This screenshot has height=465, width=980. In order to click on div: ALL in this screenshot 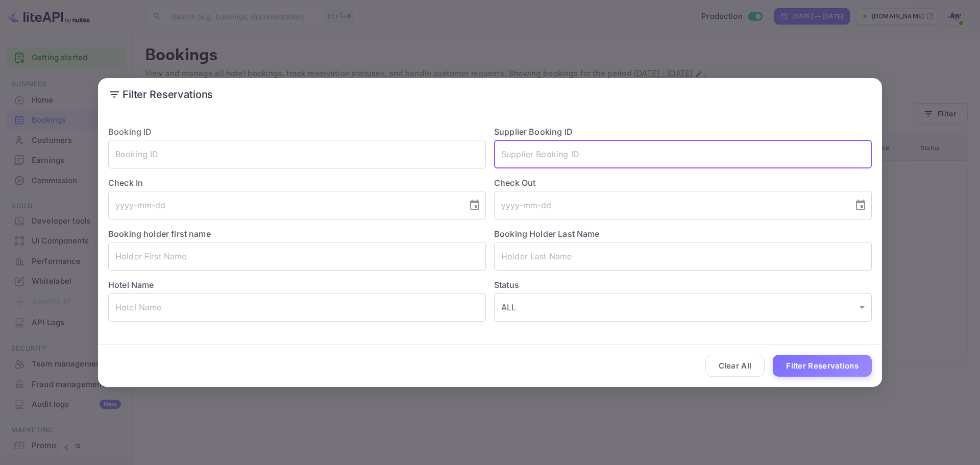, I will do `click(683, 307)`.